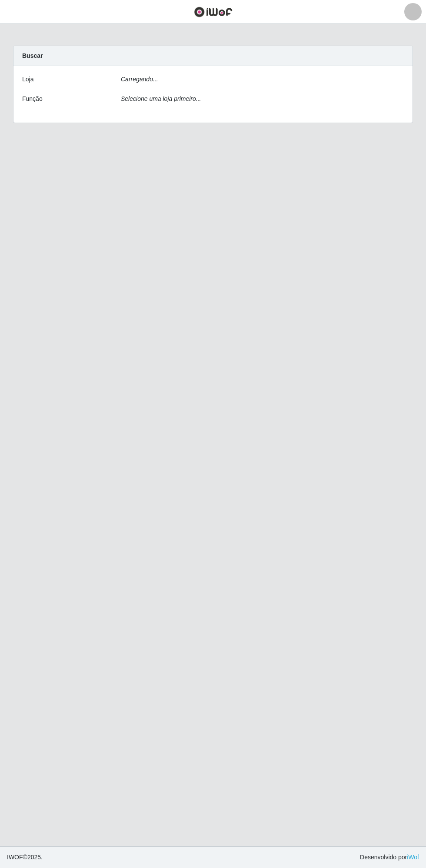 This screenshot has height=868, width=426. What do you see at coordinates (25, 857) in the screenshot?
I see `span: © 2025 .` at bounding box center [25, 857].